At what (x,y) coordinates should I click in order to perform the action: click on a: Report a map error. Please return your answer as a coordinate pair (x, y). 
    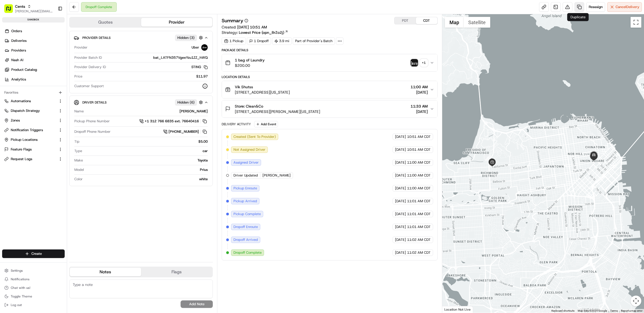
    Looking at the image, I should click on (632, 311).